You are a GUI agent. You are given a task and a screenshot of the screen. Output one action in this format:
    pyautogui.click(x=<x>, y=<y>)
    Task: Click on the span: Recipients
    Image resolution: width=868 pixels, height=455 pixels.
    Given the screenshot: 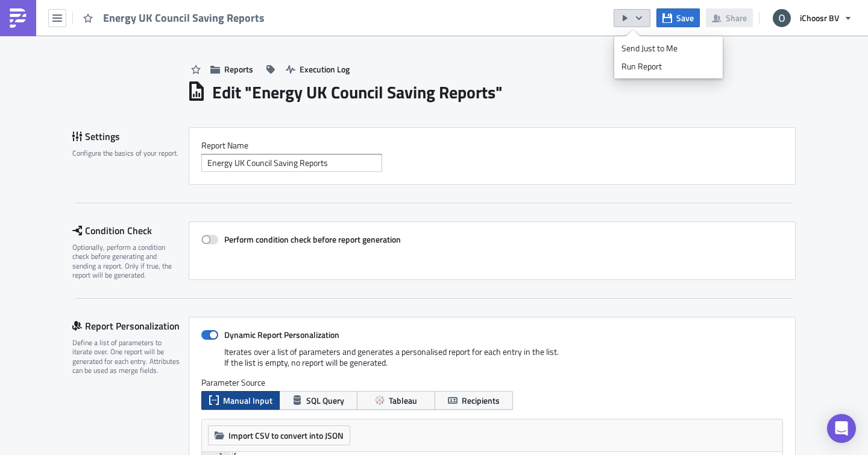 What is the action you would take?
    pyautogui.click(x=480, y=400)
    